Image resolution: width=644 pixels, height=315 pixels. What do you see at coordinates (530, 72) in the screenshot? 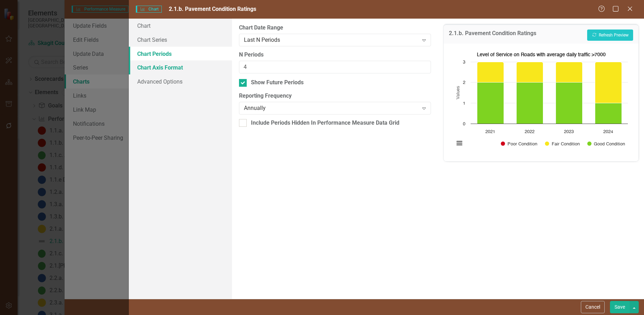
I see `path: 2022, 1. Fair Condition.` at bounding box center [530, 72].